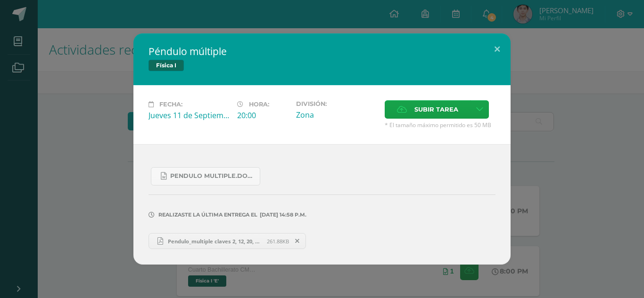 The image size is (644, 298). Describe the element at coordinates (436, 109) in the screenshot. I see `span: Subir tarea` at that location.